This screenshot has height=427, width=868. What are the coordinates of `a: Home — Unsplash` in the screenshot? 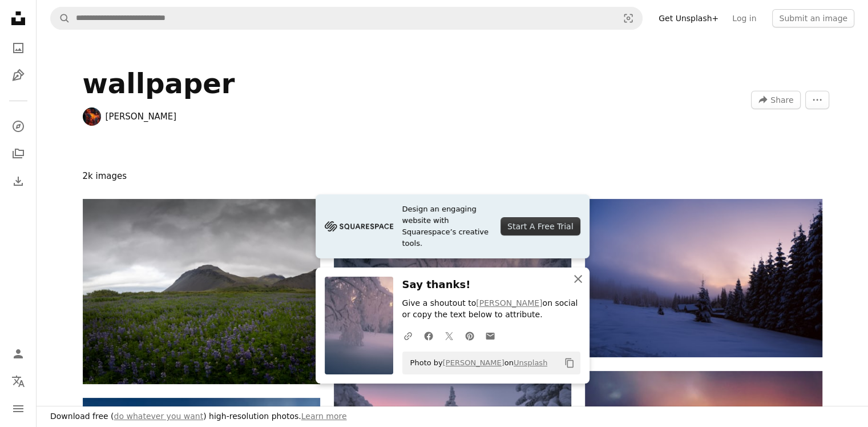 It's located at (18, 19).